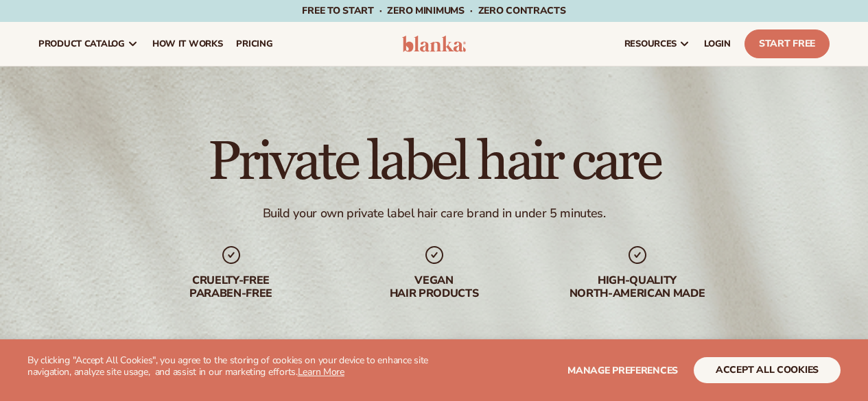 The width and height of the screenshot is (868, 401). Describe the element at coordinates (434, 288) in the screenshot. I see `div: Vegan hair products` at that location.